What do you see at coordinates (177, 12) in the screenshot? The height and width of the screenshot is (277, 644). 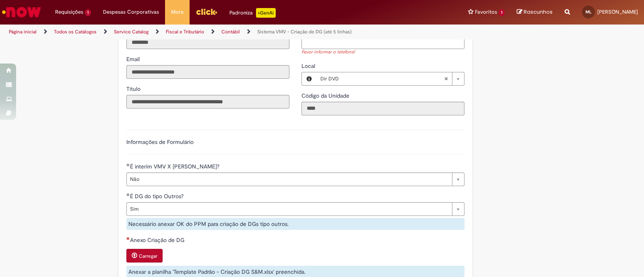 I see `span: More` at bounding box center [177, 12].